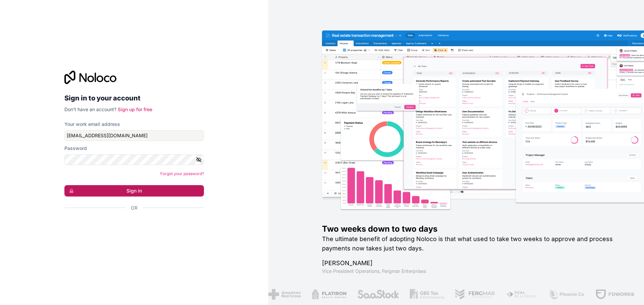 This screenshot has height=305, width=644. What do you see at coordinates (566, 294) in the screenshot?
I see `img: /assets/phoenix-BREaitsQ.png` at bounding box center [566, 294].